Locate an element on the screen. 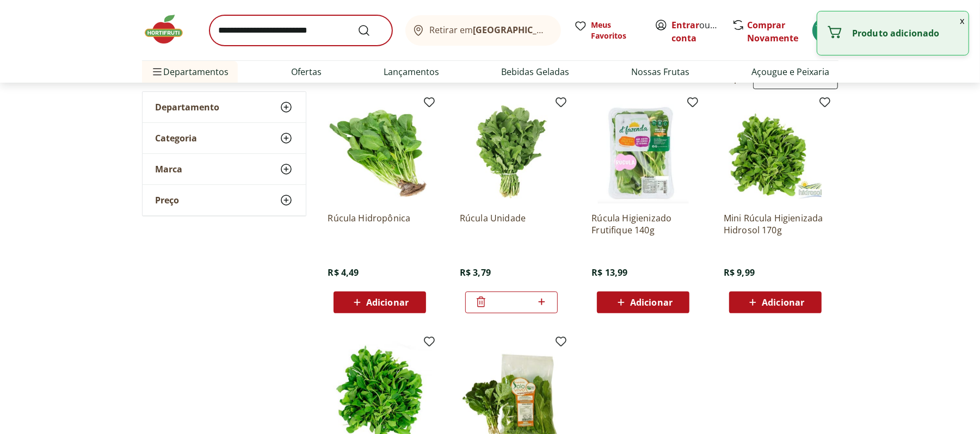 This screenshot has width=980, height=434. a: Lançamentos is located at coordinates (411, 71).